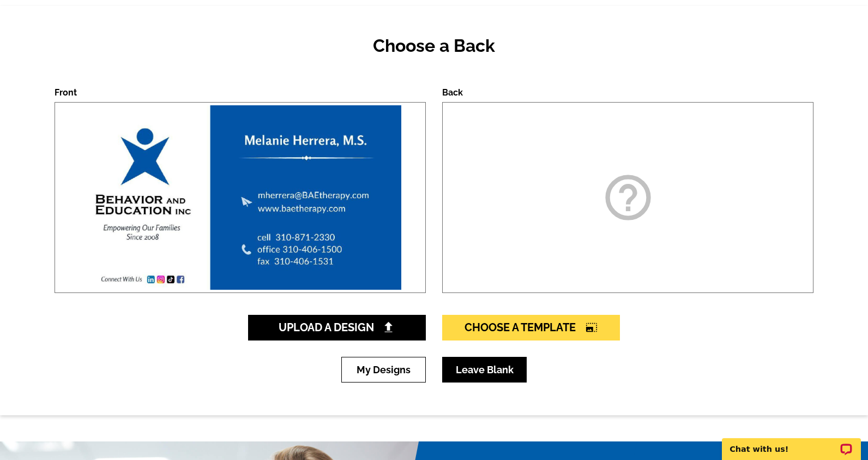  What do you see at coordinates (591, 327) in the screenshot?
I see `i: photo_size_select_large` at bounding box center [591, 327].